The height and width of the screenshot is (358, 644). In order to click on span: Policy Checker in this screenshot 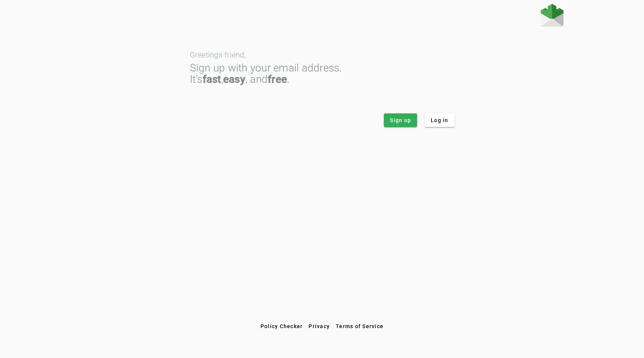, I will do `click(282, 326)`.